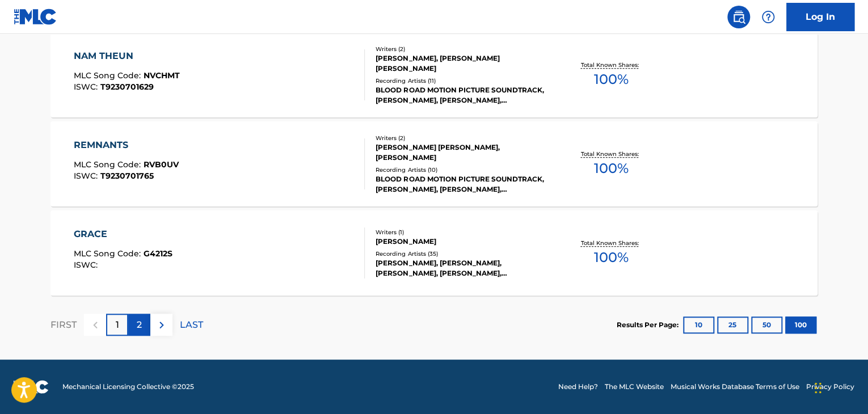 This screenshot has width=868, height=414. Describe the element at coordinates (191, 324) in the screenshot. I see `p: LAST` at that location.